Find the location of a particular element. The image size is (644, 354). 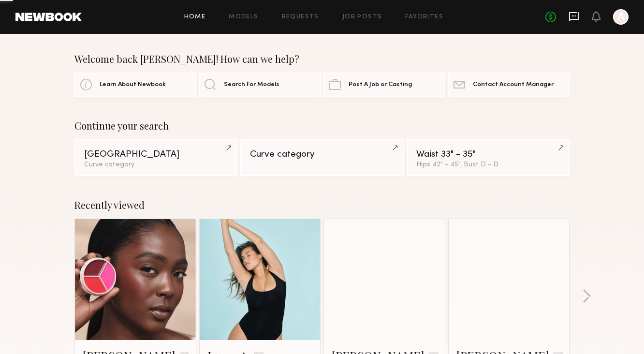

a: Favorites is located at coordinates (424, 17).